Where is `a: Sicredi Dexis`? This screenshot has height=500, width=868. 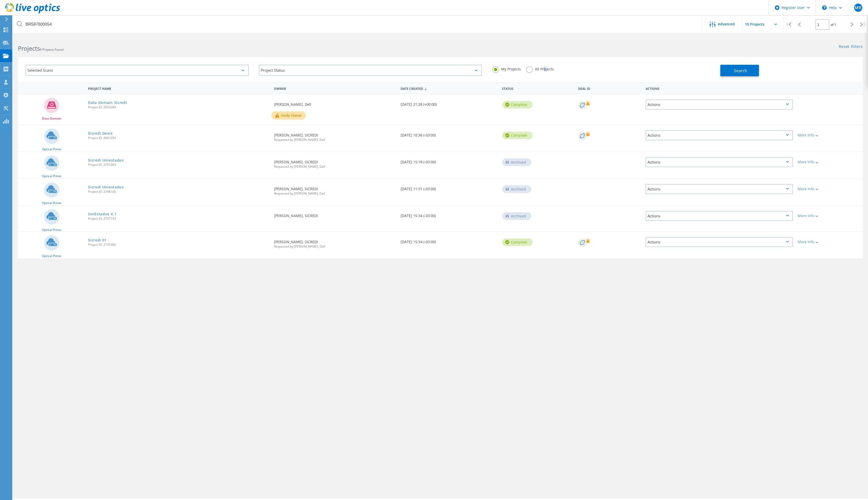
a: Sicredi Dexis is located at coordinates (100, 133).